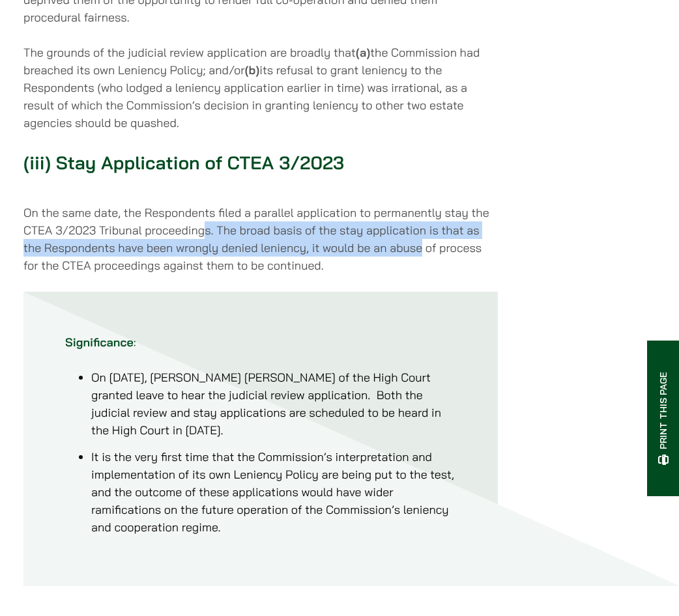 The image size is (679, 616). I want to click on strong: (b), so click(252, 70).